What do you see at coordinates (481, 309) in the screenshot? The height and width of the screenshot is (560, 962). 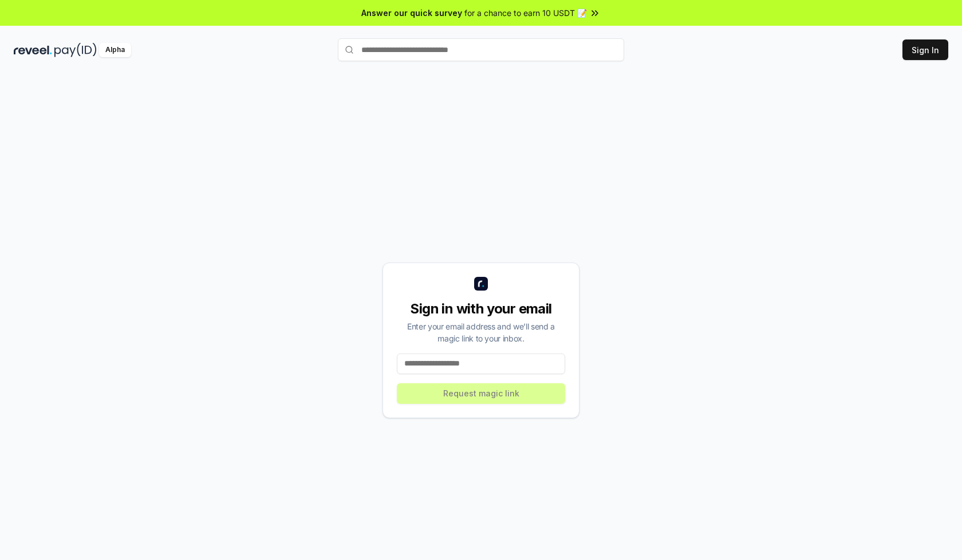 I see `div: Sign in with your email` at bounding box center [481, 309].